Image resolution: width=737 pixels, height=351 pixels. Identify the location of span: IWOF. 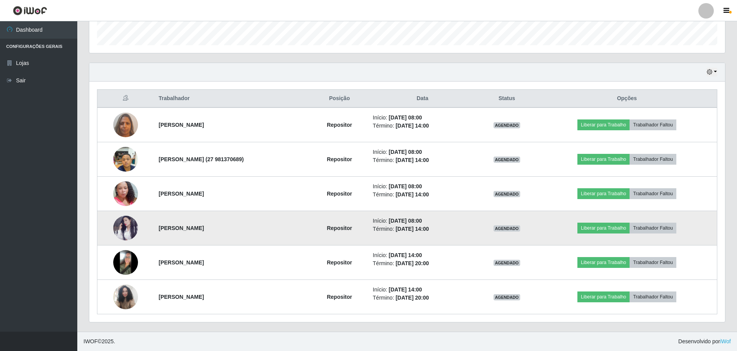
(90, 341).